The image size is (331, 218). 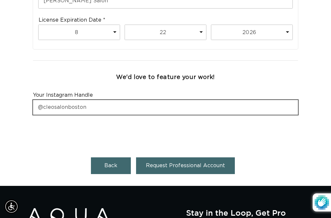 What do you see at coordinates (63, 95) in the screenshot?
I see `label: Your Instagram Handle` at bounding box center [63, 95].